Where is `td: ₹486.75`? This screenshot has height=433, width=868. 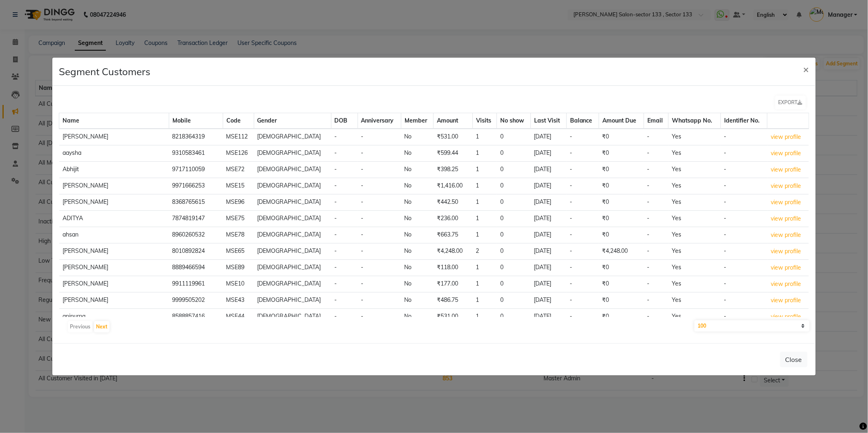 td: ₹486.75 is located at coordinates (453, 301).